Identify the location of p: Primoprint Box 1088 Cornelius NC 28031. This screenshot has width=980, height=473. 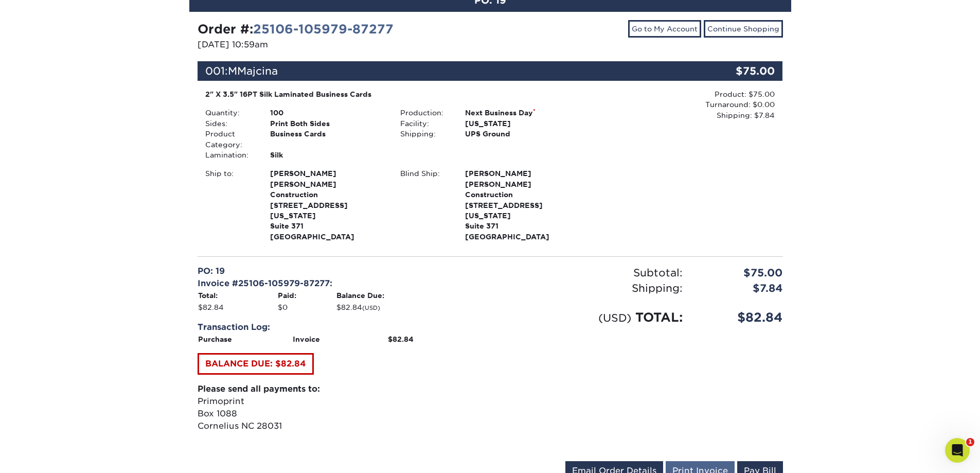
(340, 407).